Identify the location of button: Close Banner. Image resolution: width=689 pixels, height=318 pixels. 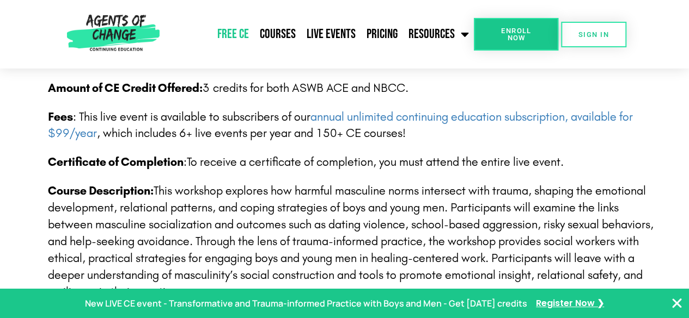
(677, 304).